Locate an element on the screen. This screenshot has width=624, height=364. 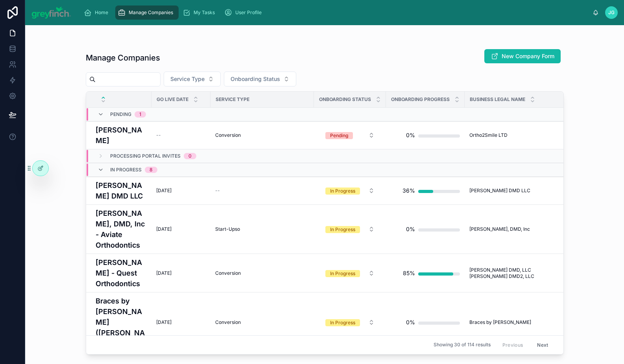
div: 0 is located at coordinates (190, 156).